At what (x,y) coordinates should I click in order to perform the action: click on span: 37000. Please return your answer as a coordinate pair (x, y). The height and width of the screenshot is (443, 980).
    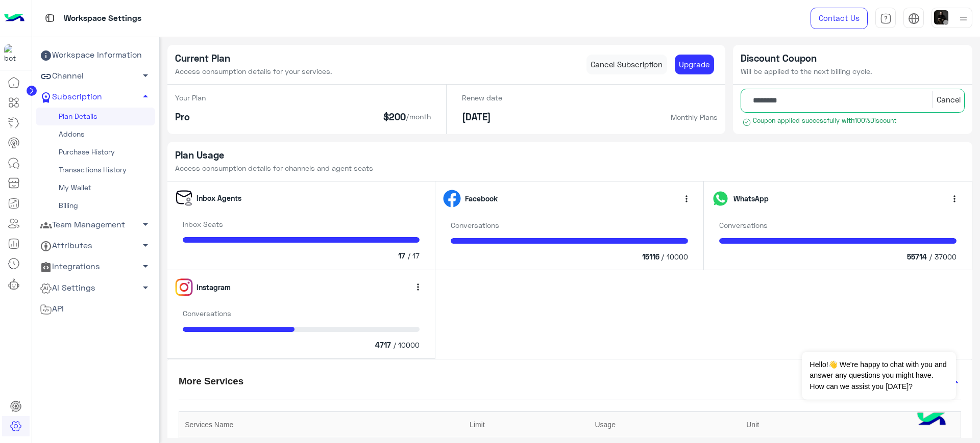
    Looking at the image, I should click on (945, 257).